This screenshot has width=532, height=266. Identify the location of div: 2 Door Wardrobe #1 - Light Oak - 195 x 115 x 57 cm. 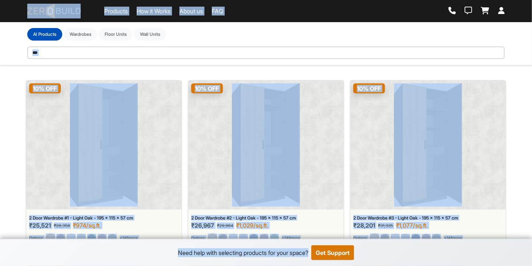
(104, 218).